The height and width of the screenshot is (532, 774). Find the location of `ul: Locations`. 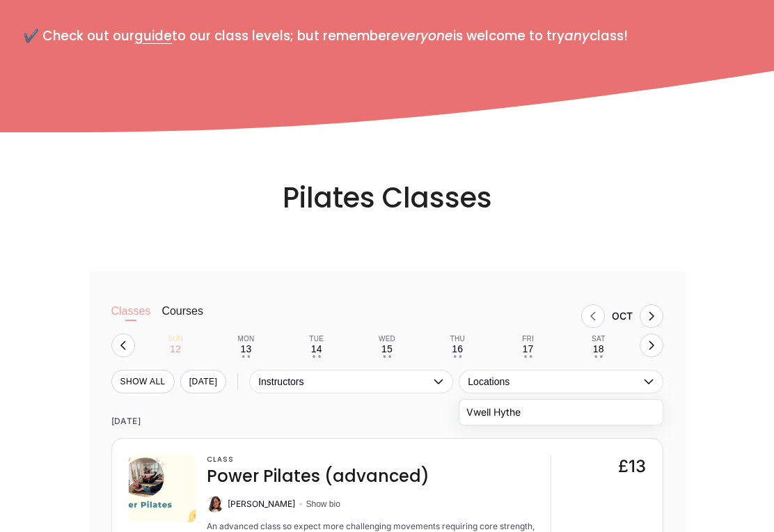

ul: Locations is located at coordinates (560, 412).